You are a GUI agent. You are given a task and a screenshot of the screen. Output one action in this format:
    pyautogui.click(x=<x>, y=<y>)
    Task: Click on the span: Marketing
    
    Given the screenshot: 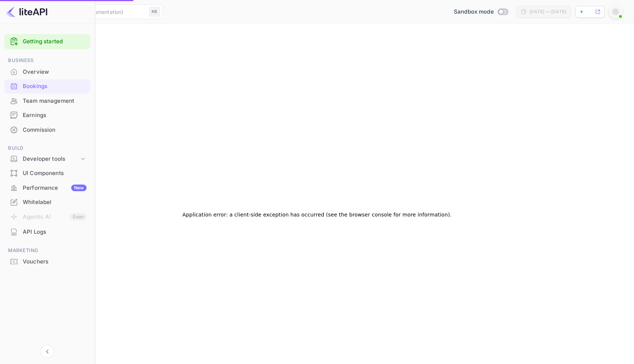 What is the action you would take?
    pyautogui.click(x=47, y=250)
    